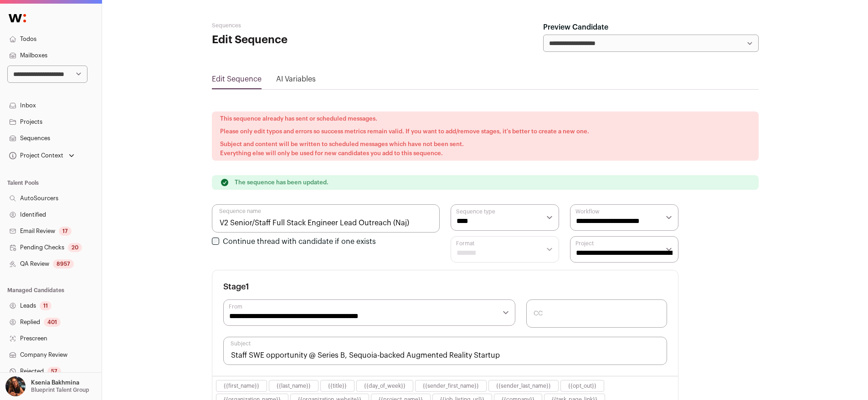 The height and width of the screenshot is (400, 868). What do you see at coordinates (450, 386) in the screenshot?
I see `button: {{sender_first_name}}` at bounding box center [450, 386].